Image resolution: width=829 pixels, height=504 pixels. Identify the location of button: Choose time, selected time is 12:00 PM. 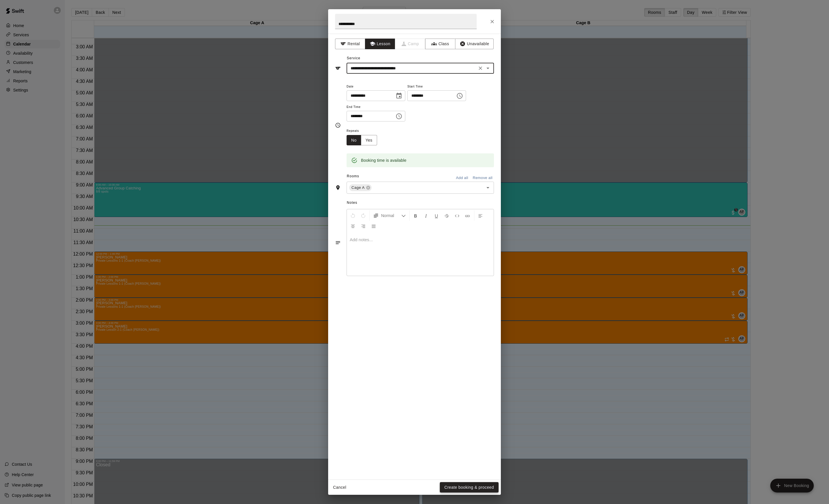
(399, 117).